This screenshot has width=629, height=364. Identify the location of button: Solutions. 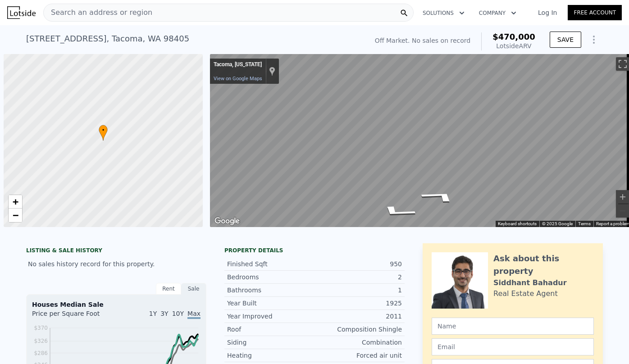
(443, 13).